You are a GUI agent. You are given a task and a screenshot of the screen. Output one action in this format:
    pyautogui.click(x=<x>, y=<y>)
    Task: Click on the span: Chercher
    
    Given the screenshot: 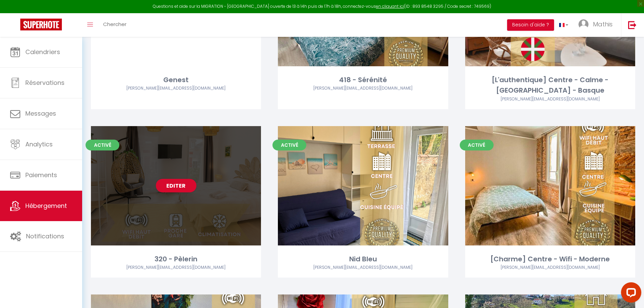 What is the action you would take?
    pyautogui.click(x=115, y=24)
    